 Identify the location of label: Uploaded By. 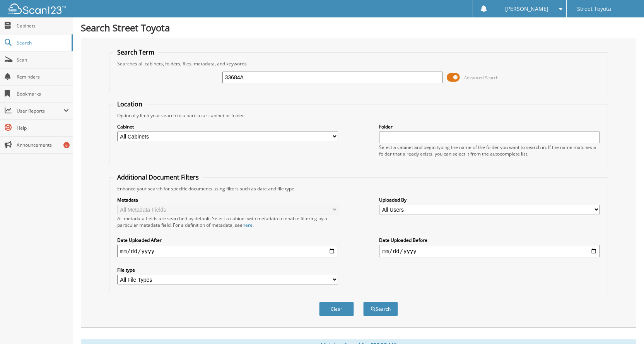
(490, 200).